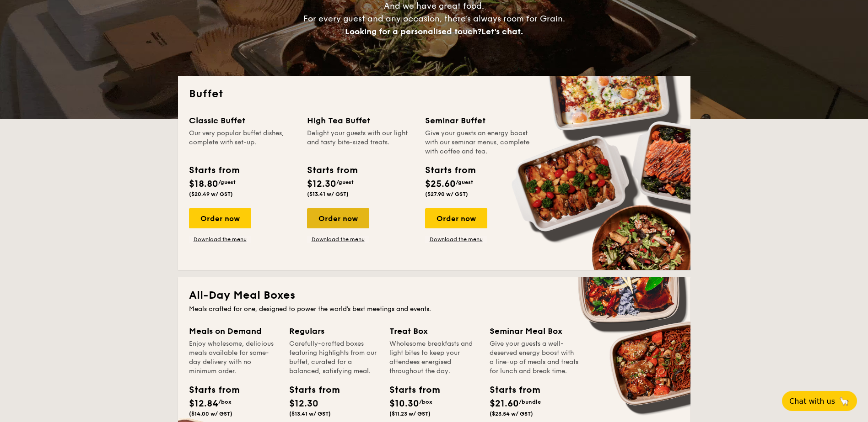 The height and width of the screenshot is (422, 868). What do you see at coordinates (433, 331) in the screenshot?
I see `div: Treat Box` at bounding box center [433, 331].